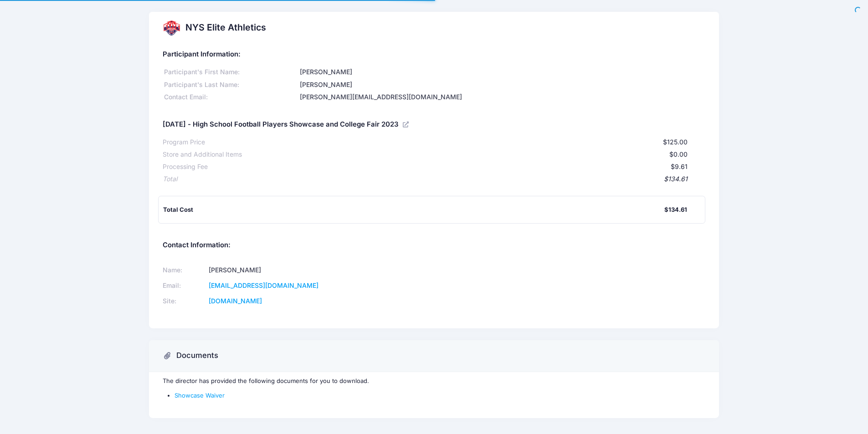  Describe the element at coordinates (231, 97) in the screenshot. I see `div: Contact Email:` at that location.